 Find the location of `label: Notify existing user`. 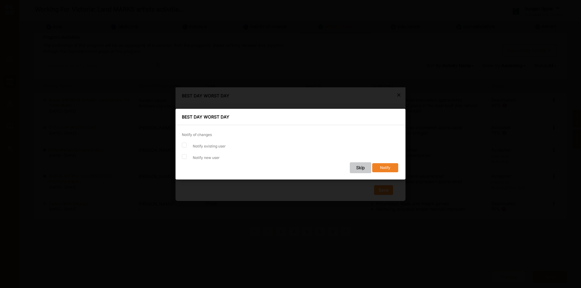

label: Notify existing user is located at coordinates (209, 146).